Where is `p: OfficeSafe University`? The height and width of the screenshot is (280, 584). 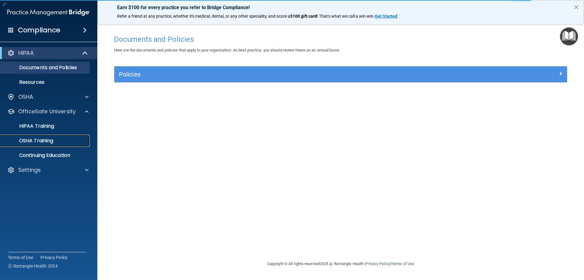
p: OfficeSafe University is located at coordinates (47, 111).